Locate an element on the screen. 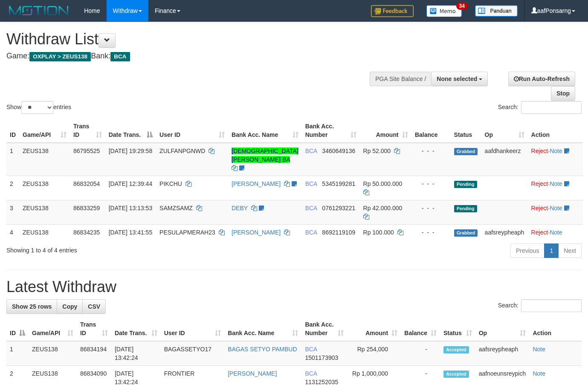 This screenshot has width=588, height=385. button: None selected is located at coordinates (459, 79).